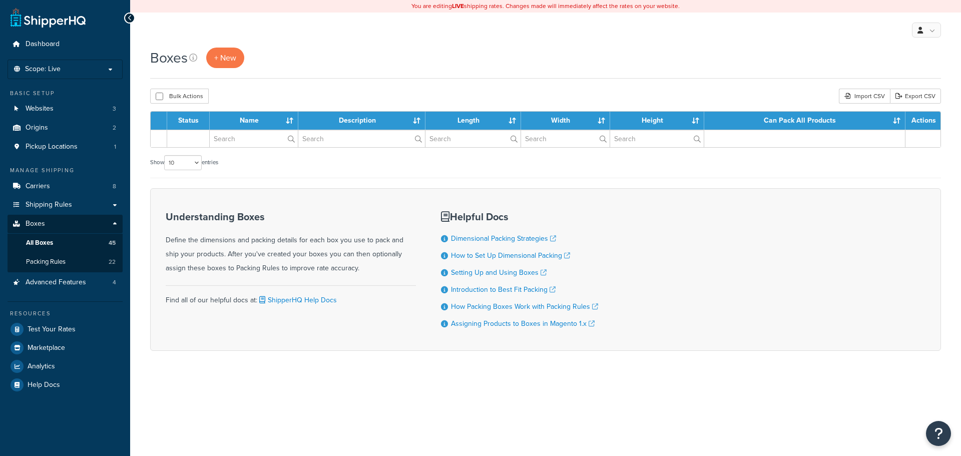 The height and width of the screenshot is (456, 961). Describe the element at coordinates (65, 262) in the screenshot. I see `li: Packing Rules` at that location.